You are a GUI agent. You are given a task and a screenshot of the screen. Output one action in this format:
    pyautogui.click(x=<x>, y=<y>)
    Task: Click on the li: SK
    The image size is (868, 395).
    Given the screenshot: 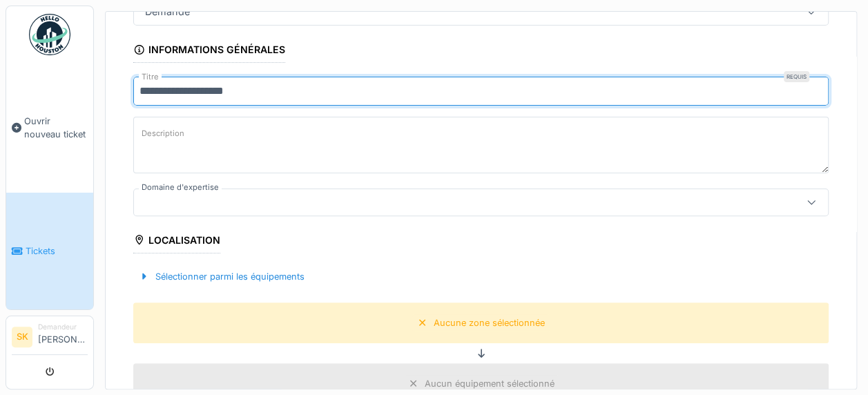 What is the action you would take?
    pyautogui.click(x=22, y=337)
    